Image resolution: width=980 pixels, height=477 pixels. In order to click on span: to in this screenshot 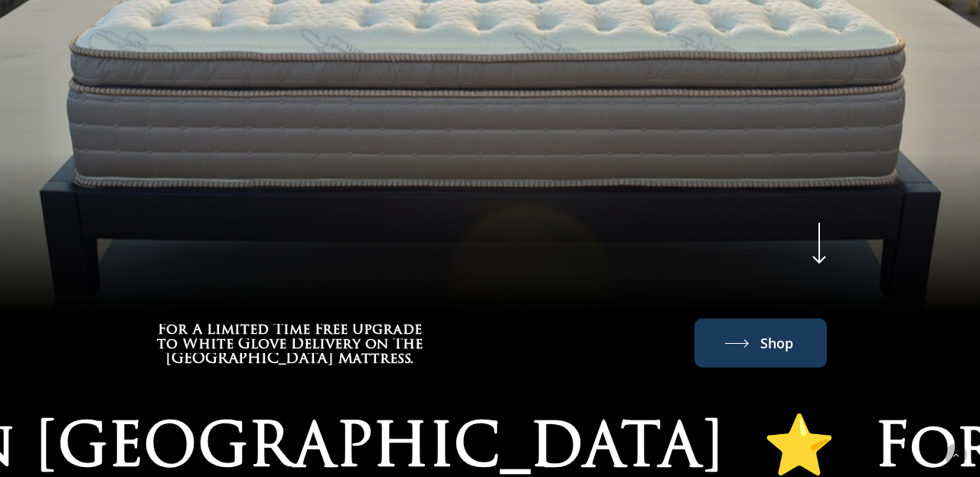, I will do `click(167, 345)`.